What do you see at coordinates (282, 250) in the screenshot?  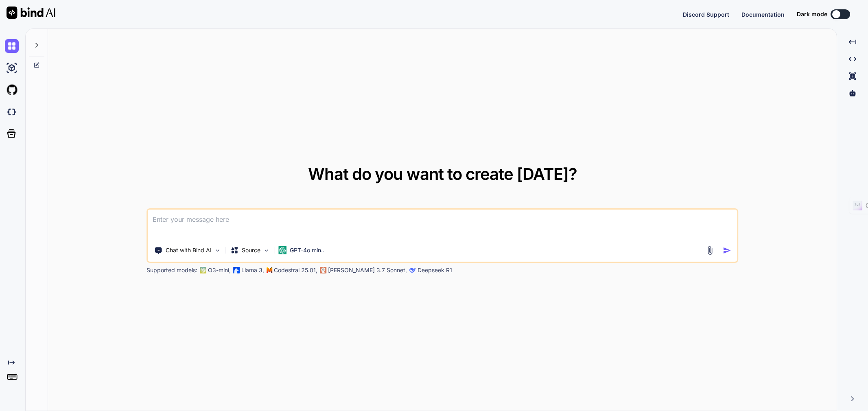 I see `img: GPT-4o mini` at bounding box center [282, 250].